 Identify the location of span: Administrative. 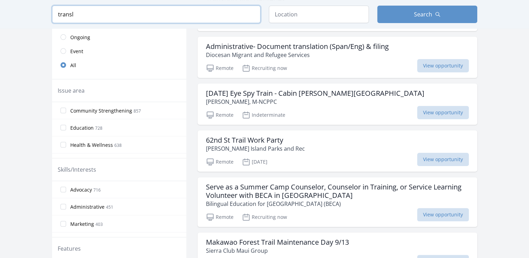
(87, 207).